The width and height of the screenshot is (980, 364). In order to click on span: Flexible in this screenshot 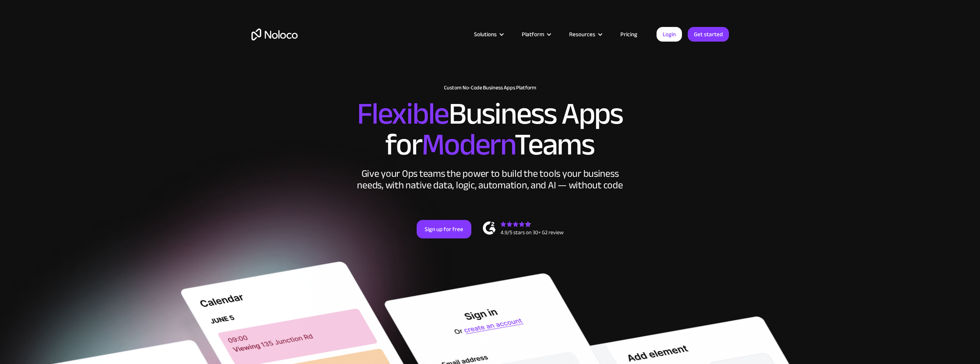, I will do `click(402, 114)`.